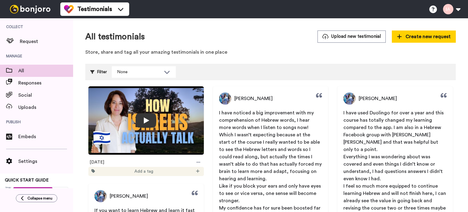  I want to click on span: Add a tag, so click(144, 171).